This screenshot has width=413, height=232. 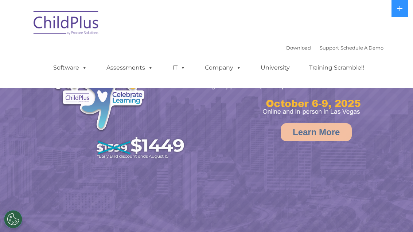 What do you see at coordinates (329, 48) in the screenshot?
I see `a: Support` at bounding box center [329, 48].